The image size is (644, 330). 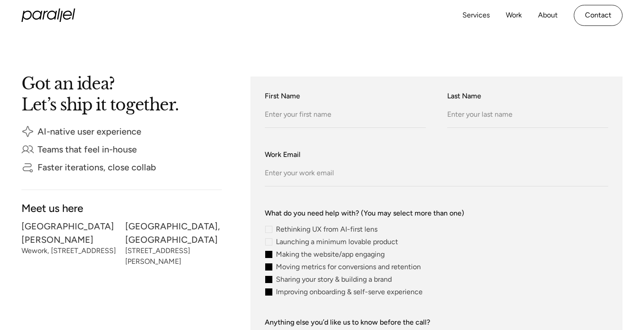 I want to click on a: home, so click(x=48, y=15).